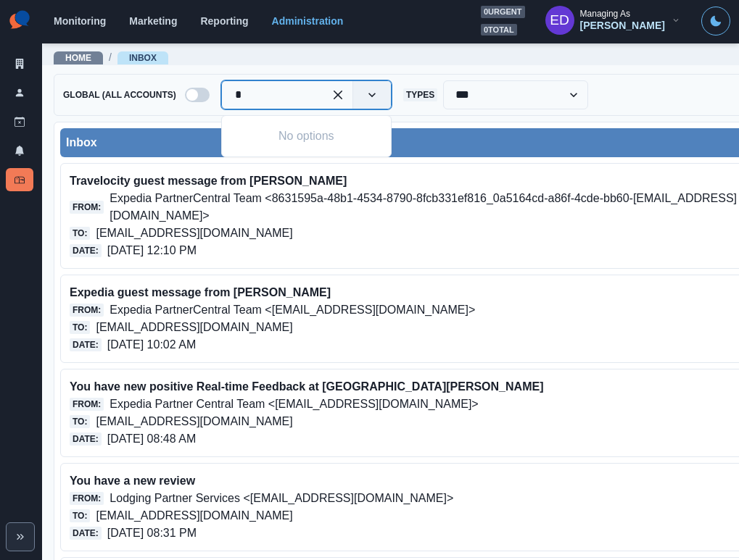 The width and height of the screenshot is (739, 560). What do you see at coordinates (20, 93) in the screenshot?
I see `a: Users` at bounding box center [20, 93].